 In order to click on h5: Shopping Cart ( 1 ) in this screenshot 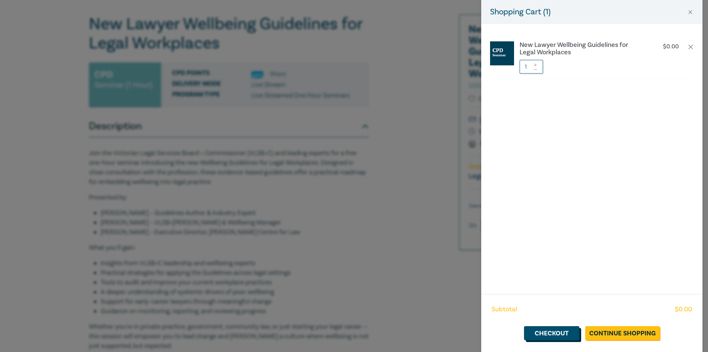, I will do `click(520, 12)`.